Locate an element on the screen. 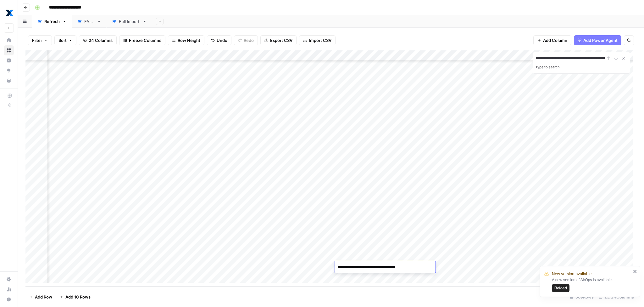 Image resolution: width=644 pixels, height=307 pixels. span: Sort is located at coordinates (63, 40).